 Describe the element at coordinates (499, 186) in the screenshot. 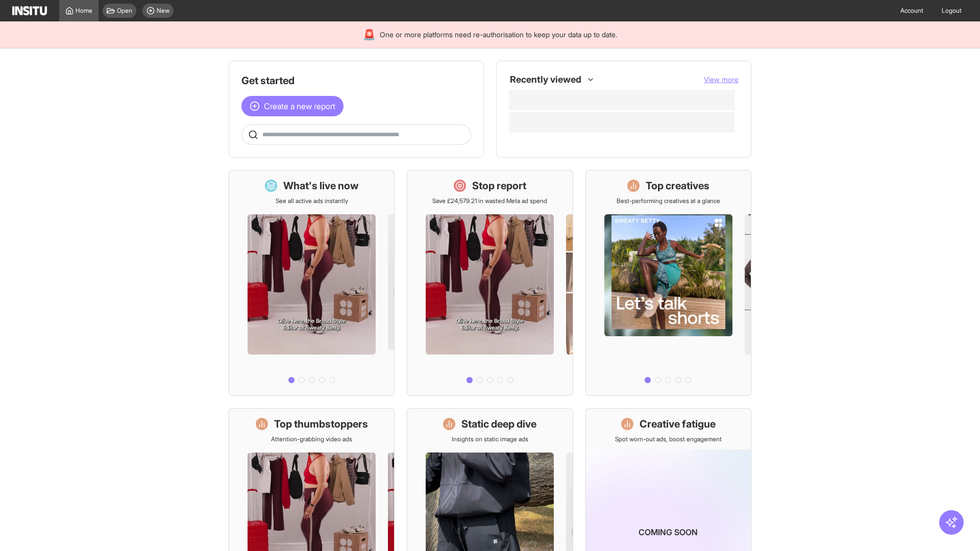

I see `h1: Stop report` at that location.